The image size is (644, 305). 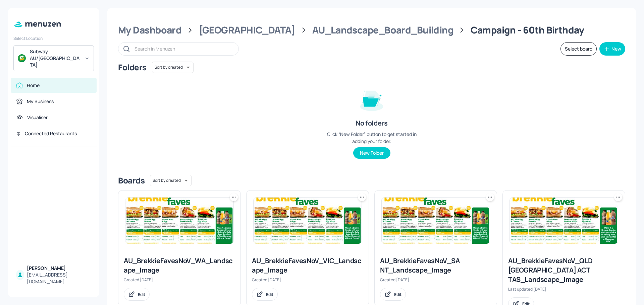 I want to click on div: Connected Restaurants, so click(x=51, y=134).